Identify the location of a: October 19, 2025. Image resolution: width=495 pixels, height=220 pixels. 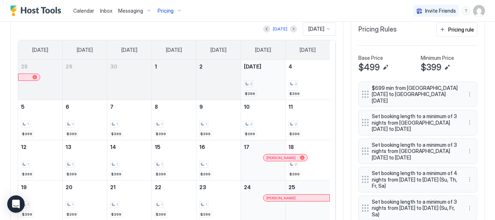
(40, 187).